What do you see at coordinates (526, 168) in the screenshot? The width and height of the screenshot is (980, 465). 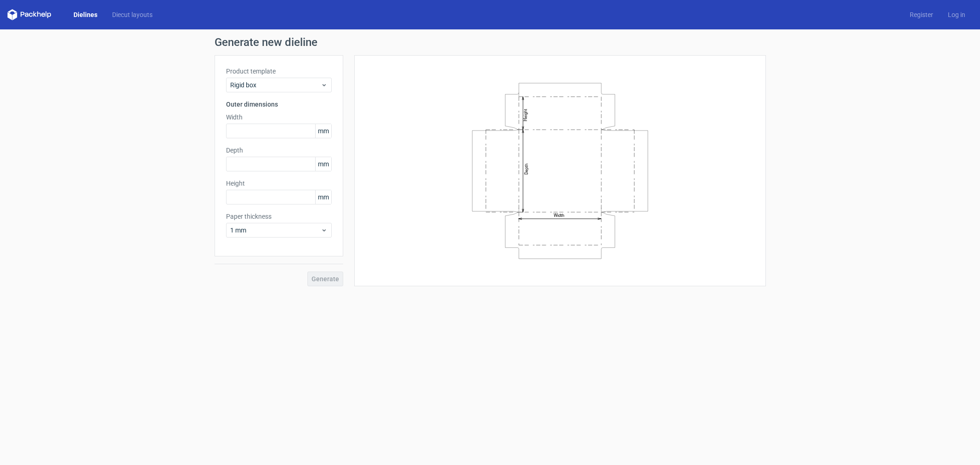 I see `text: Depth` at bounding box center [526, 168].